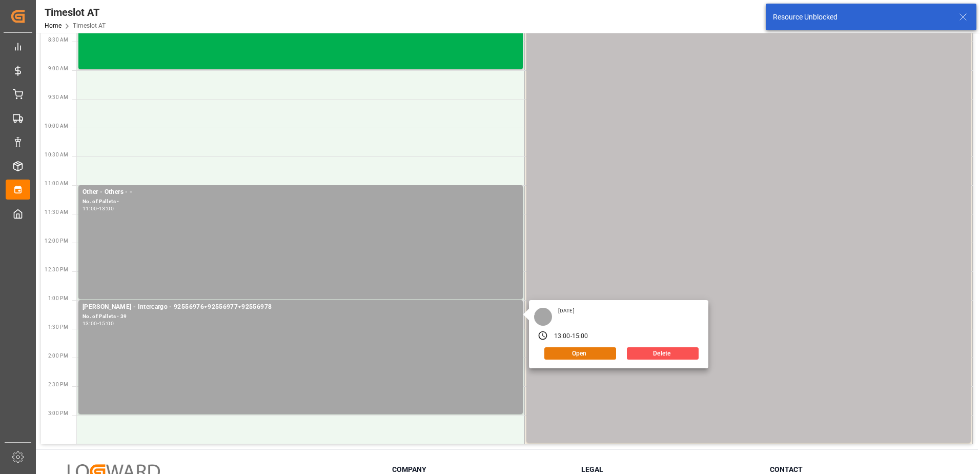 The height and width of the screenshot is (474, 980). What do you see at coordinates (300, 316) in the screenshot?
I see `div: No. of Pallets - 39` at bounding box center [300, 316].